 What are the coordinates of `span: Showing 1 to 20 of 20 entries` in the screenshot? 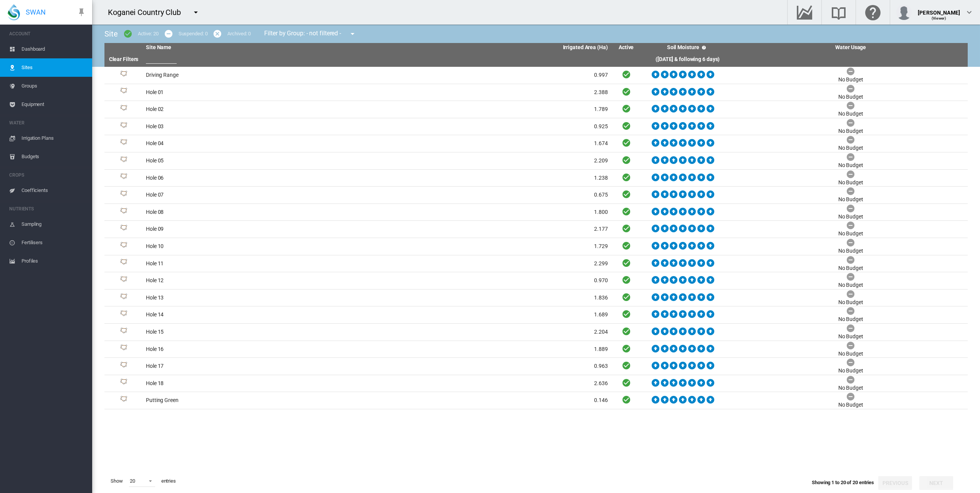 It's located at (842, 482).